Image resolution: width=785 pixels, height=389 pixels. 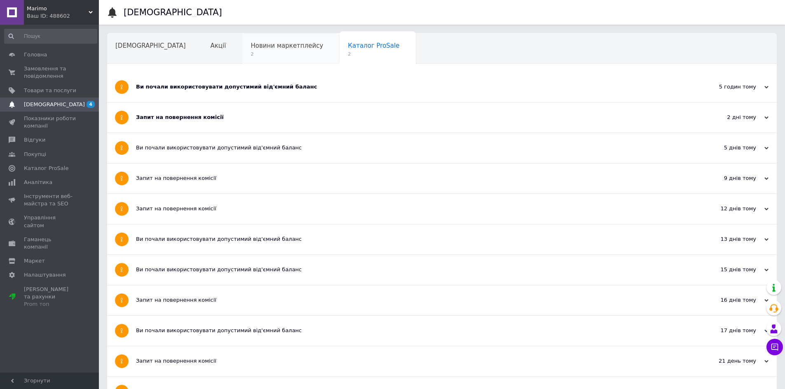 I want to click on span: Товари та послуги, so click(x=50, y=91).